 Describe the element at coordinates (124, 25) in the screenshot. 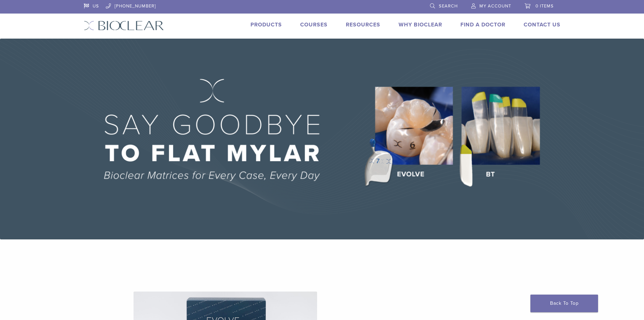

I see `img: Bioclear` at that location.